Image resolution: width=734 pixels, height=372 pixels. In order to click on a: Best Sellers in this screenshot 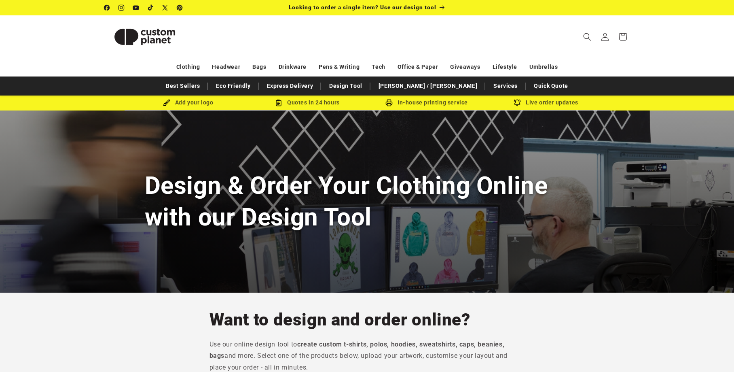, I will do `click(183, 86)`.